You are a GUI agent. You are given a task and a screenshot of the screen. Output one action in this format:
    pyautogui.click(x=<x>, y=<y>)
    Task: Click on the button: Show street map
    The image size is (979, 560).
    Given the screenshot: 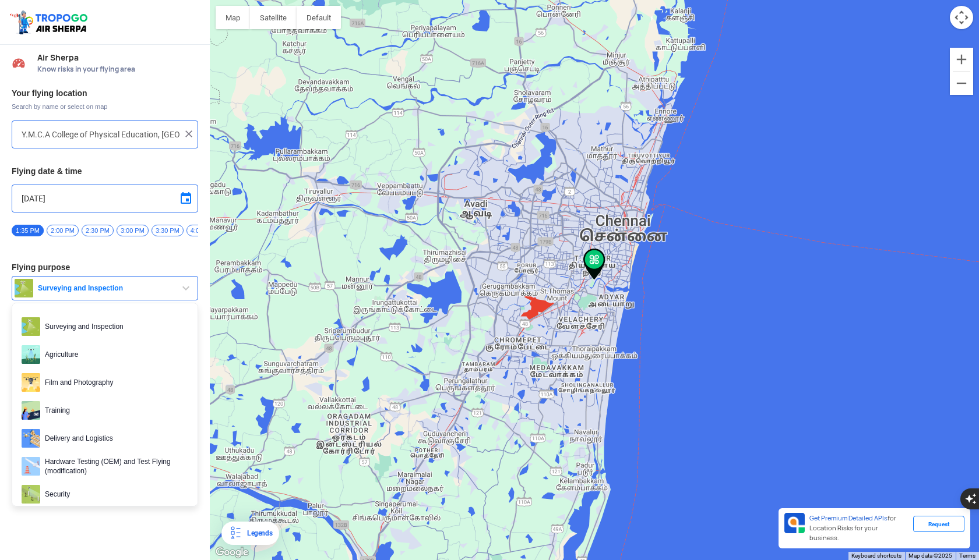 What is the action you would take?
    pyautogui.click(x=232, y=18)
    